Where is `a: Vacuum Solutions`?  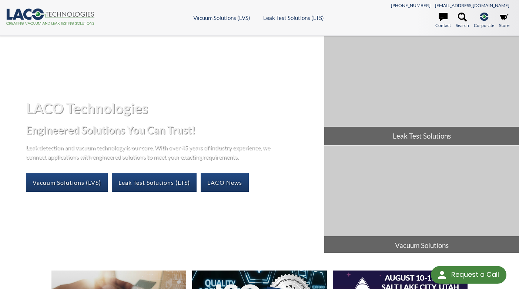 a: Vacuum Solutions is located at coordinates (421, 200).